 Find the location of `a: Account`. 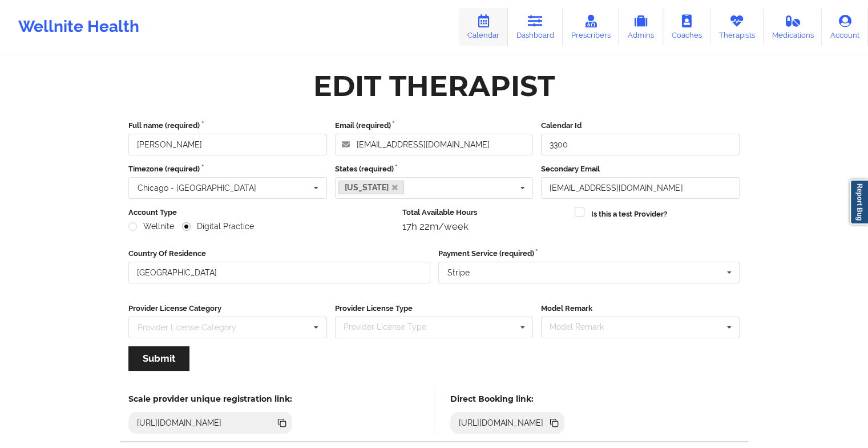

a: Account is located at coordinates (844, 26).